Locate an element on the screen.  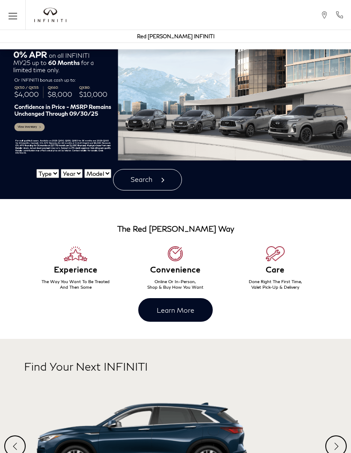
select: Vehicle Year is located at coordinates (72, 173).